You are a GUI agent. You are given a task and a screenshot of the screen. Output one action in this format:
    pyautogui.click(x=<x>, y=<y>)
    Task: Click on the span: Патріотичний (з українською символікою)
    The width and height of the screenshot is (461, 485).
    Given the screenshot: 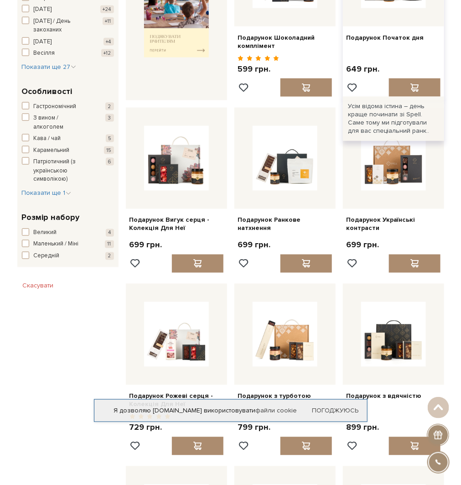 What is the action you would take?
    pyautogui.click(x=61, y=171)
    